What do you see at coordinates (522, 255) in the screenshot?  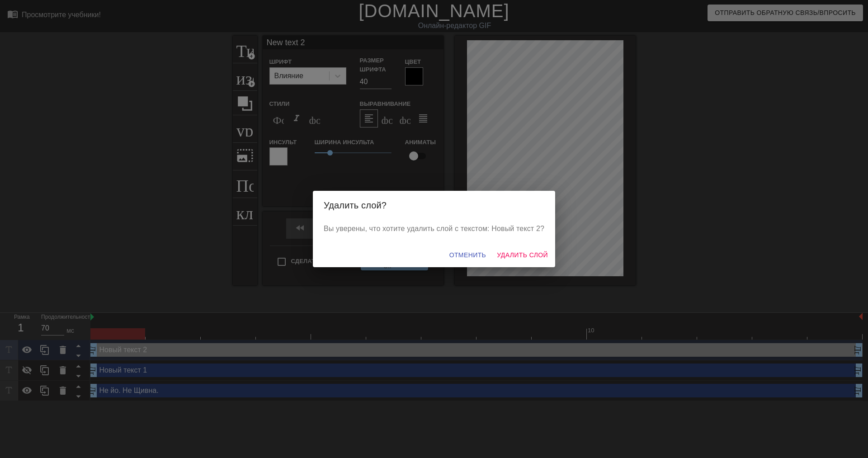 I see `span: Удалить слой` at bounding box center [522, 255].